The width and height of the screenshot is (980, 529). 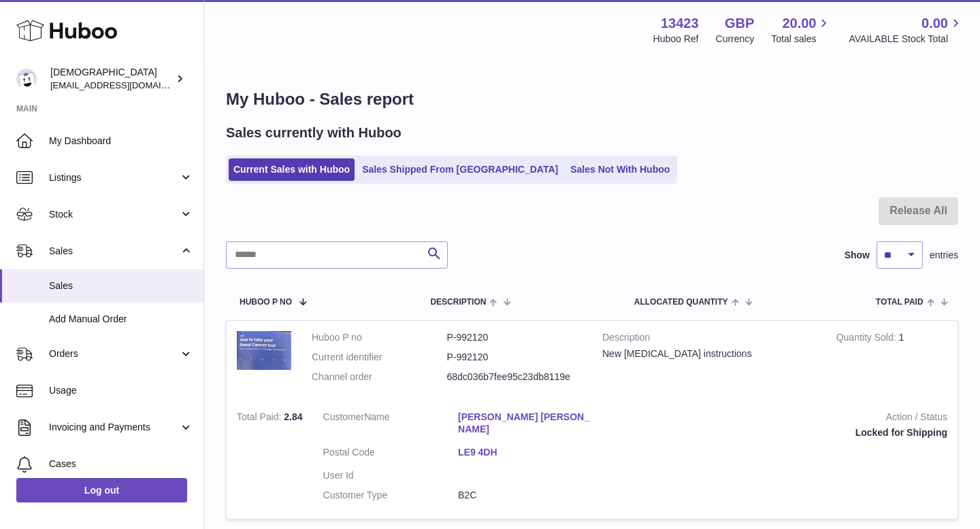 I want to click on strong: 13423, so click(x=680, y=24).